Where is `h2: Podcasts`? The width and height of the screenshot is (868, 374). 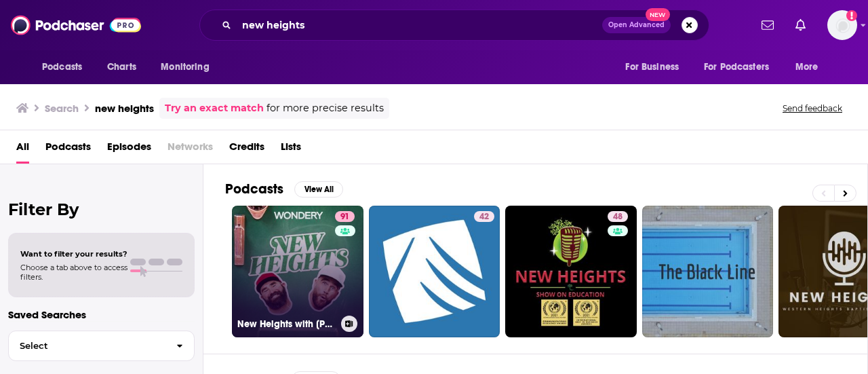 h2: Podcasts is located at coordinates (254, 188).